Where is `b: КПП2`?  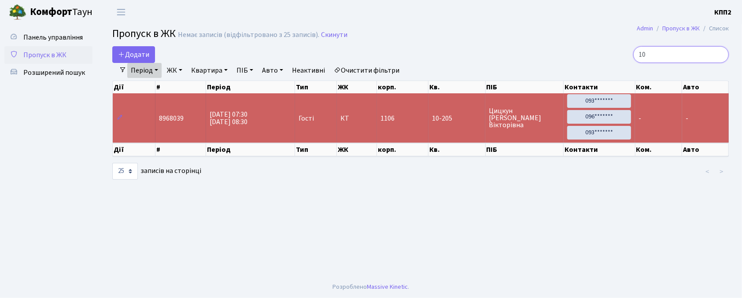
b: КПП2 is located at coordinates (723, 12).